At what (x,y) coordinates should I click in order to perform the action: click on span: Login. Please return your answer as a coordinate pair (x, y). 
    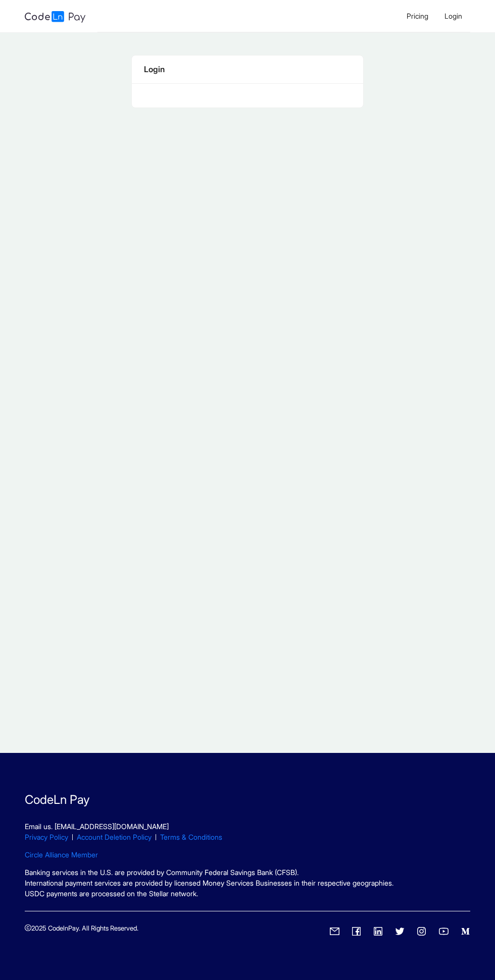
    Looking at the image, I should click on (453, 15).